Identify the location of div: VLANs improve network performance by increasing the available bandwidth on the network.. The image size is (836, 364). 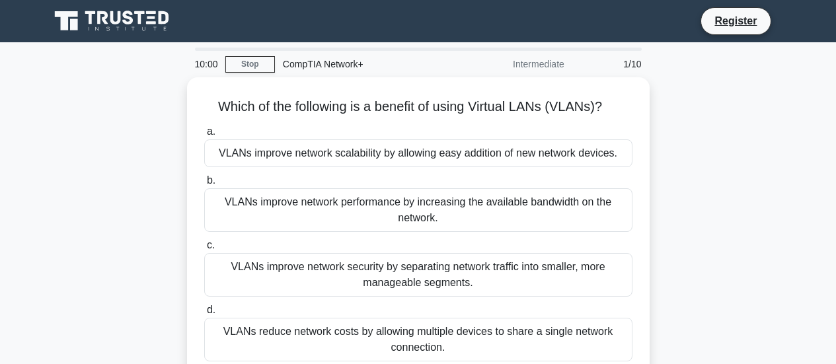
(419, 210).